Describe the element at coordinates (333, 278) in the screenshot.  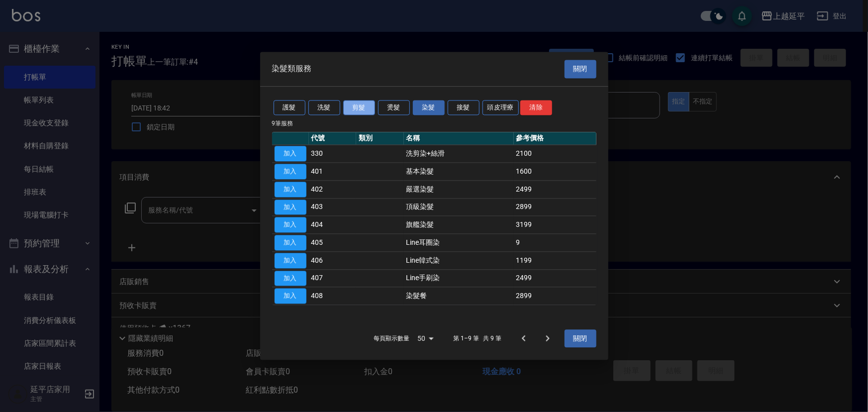
I see `td: 407` at that location.